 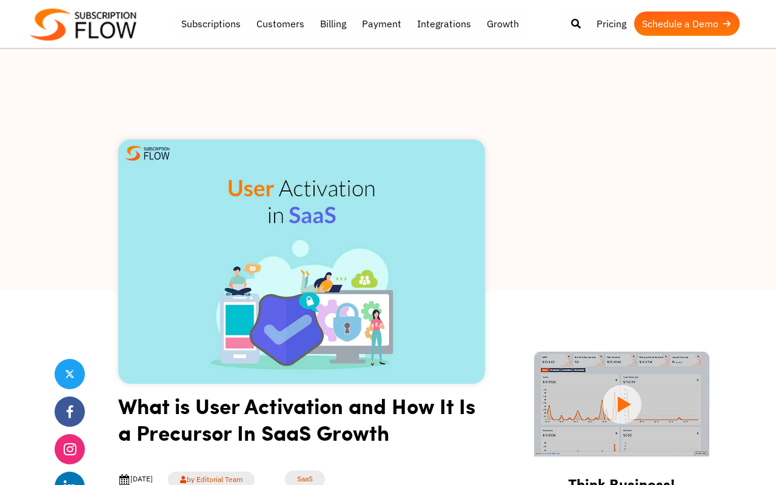 What do you see at coordinates (687, 24) in the screenshot?
I see `a: Schedule a Demo` at bounding box center [687, 24].